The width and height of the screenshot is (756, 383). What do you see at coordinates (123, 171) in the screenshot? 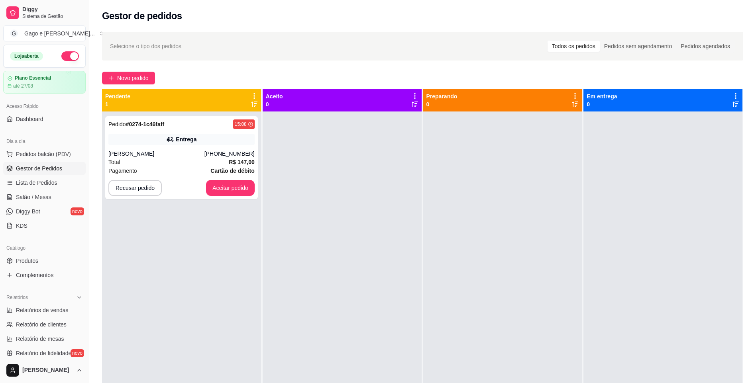
I see `span: Pagamento` at bounding box center [123, 171].